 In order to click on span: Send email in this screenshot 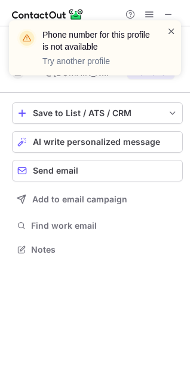, I will do `click(56, 171)`.